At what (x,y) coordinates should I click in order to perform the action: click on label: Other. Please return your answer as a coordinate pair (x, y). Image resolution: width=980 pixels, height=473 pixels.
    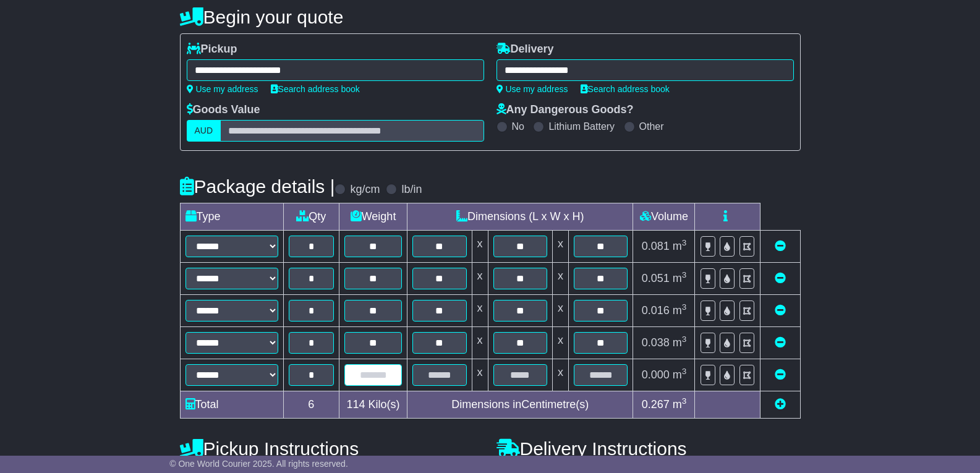
    Looking at the image, I should click on (652, 126).